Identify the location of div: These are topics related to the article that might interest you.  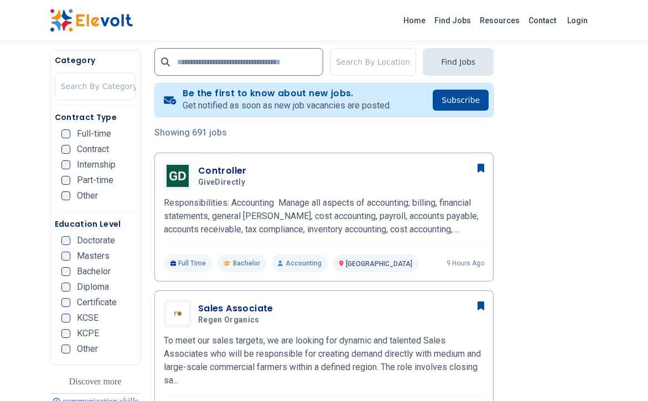
(95, 382).